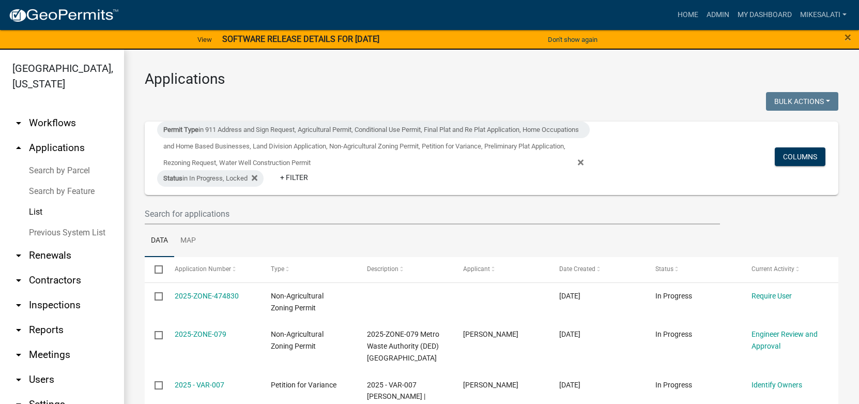 The height and width of the screenshot is (404, 859). What do you see at coordinates (159, 241) in the screenshot?
I see `a: Data` at bounding box center [159, 241].